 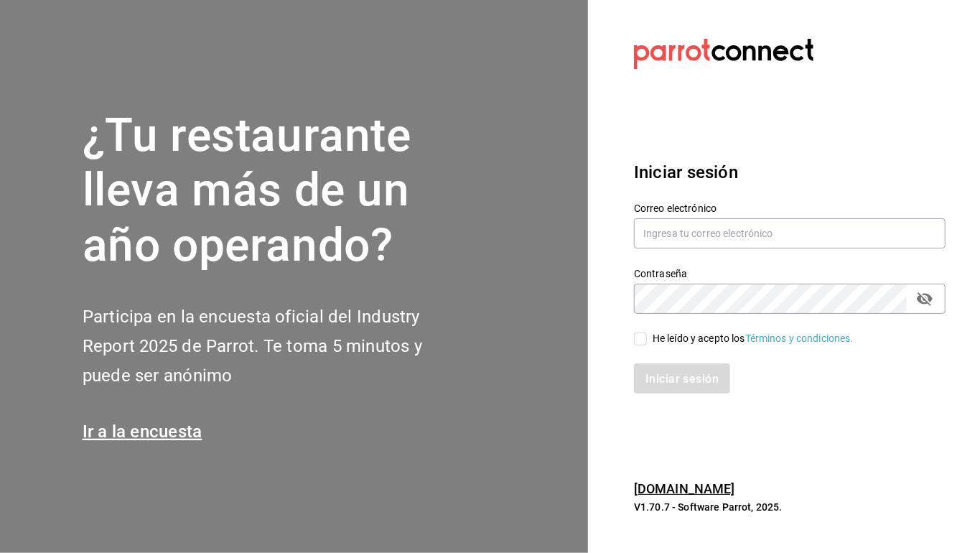 What do you see at coordinates (799, 338) in the screenshot?
I see `a: Términos y condiciones.` at bounding box center [799, 338].